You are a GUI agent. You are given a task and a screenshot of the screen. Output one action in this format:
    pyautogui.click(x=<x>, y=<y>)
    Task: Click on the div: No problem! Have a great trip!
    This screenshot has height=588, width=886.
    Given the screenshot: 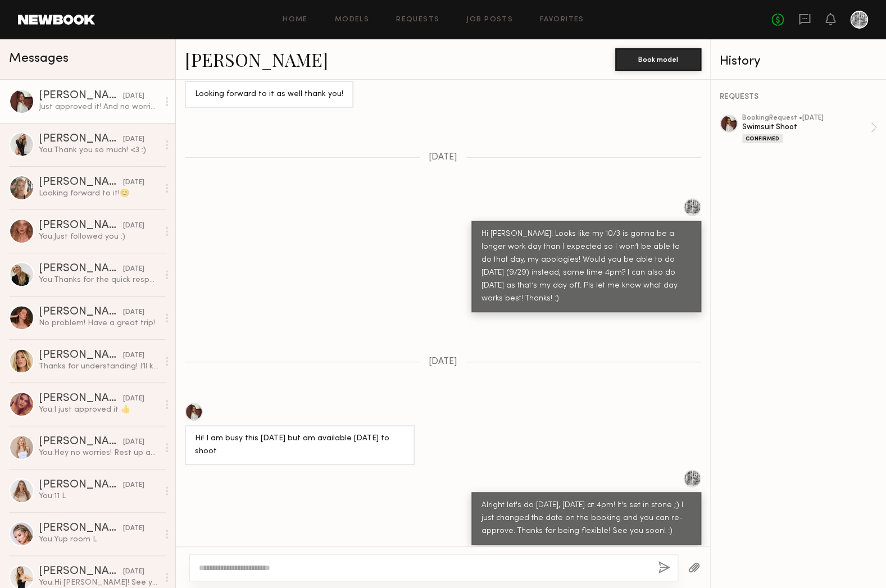 What is the action you would take?
    pyautogui.click(x=99, y=323)
    